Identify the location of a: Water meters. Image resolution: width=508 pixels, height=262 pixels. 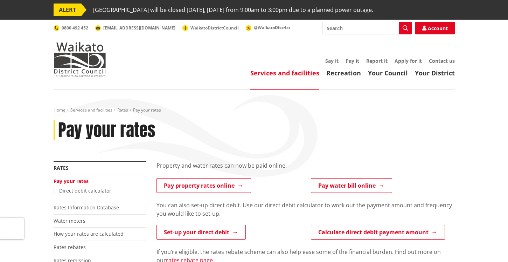
(69, 220).